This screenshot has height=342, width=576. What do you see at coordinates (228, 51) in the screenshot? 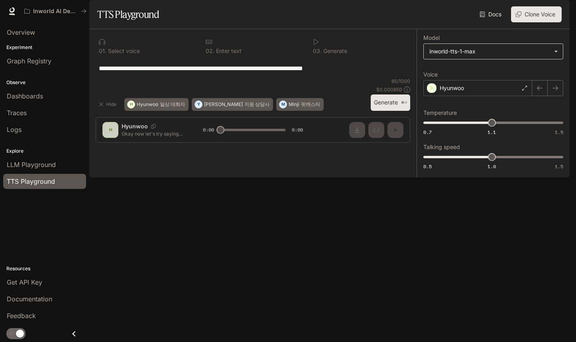
I see `p: Enter text` at bounding box center [228, 51].